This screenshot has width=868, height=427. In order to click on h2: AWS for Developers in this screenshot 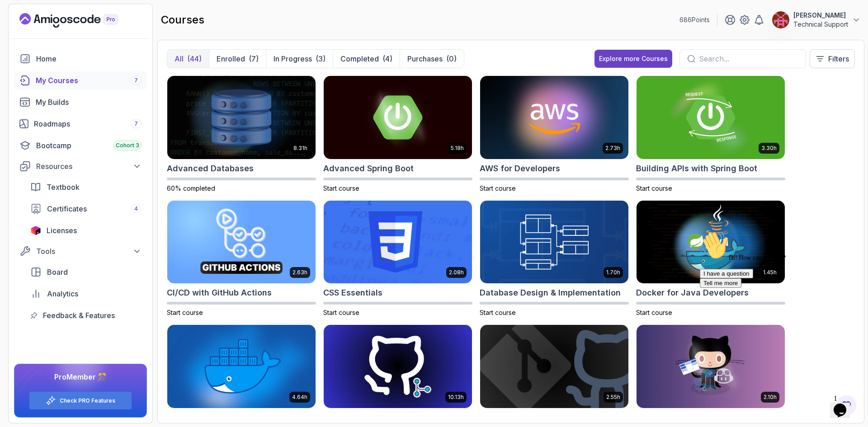, I will do `click(520, 168)`.